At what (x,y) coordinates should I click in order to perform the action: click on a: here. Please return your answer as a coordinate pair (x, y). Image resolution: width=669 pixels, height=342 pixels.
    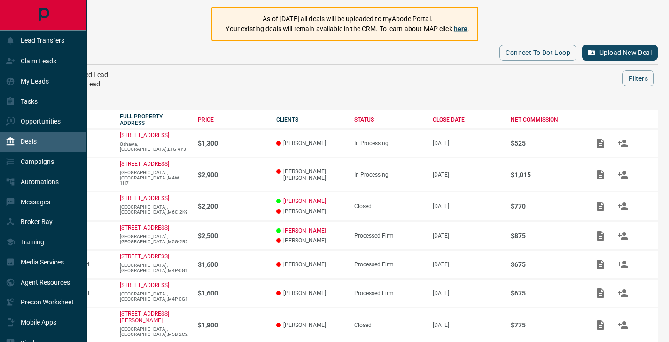
    Looking at the image, I should click on (461, 29).